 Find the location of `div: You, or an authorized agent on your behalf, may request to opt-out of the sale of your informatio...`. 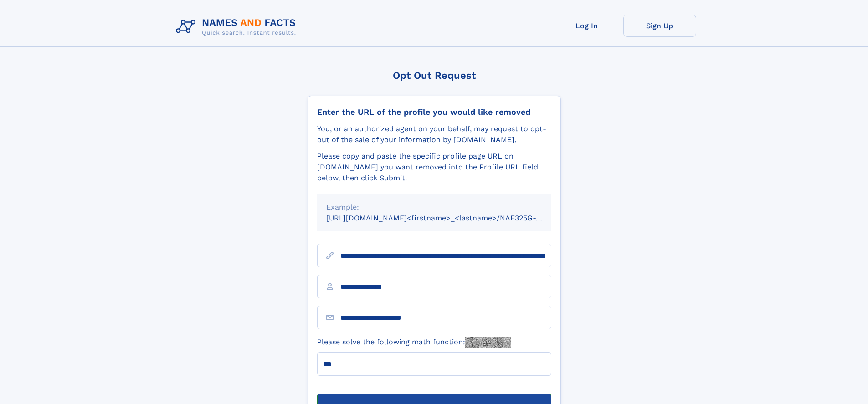

div: You, or an authorized agent on your behalf, may request to opt-out of the sale of your informatio... is located at coordinates (434, 134).